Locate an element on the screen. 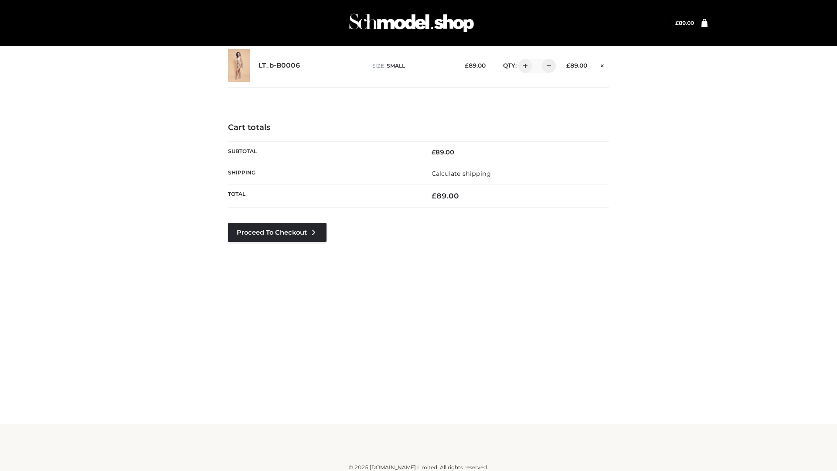  a: Calculate shipping is located at coordinates (461, 173).